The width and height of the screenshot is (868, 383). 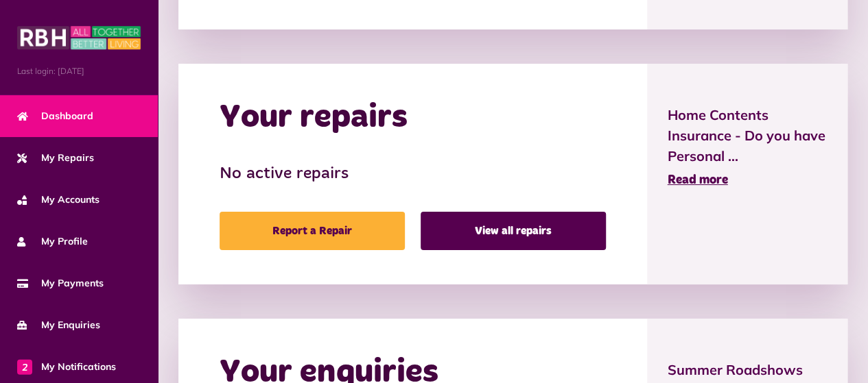 What do you see at coordinates (698, 180) in the screenshot?
I see `span: Read more` at bounding box center [698, 180].